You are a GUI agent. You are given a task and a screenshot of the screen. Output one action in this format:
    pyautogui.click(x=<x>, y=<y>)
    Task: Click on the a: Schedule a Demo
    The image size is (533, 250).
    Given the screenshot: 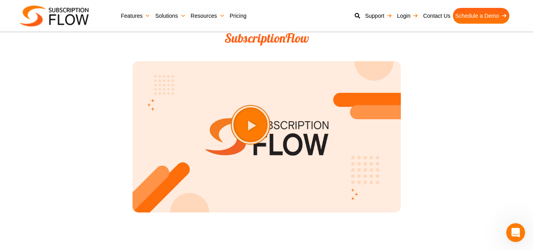 What is the action you would take?
    pyautogui.click(x=481, y=16)
    